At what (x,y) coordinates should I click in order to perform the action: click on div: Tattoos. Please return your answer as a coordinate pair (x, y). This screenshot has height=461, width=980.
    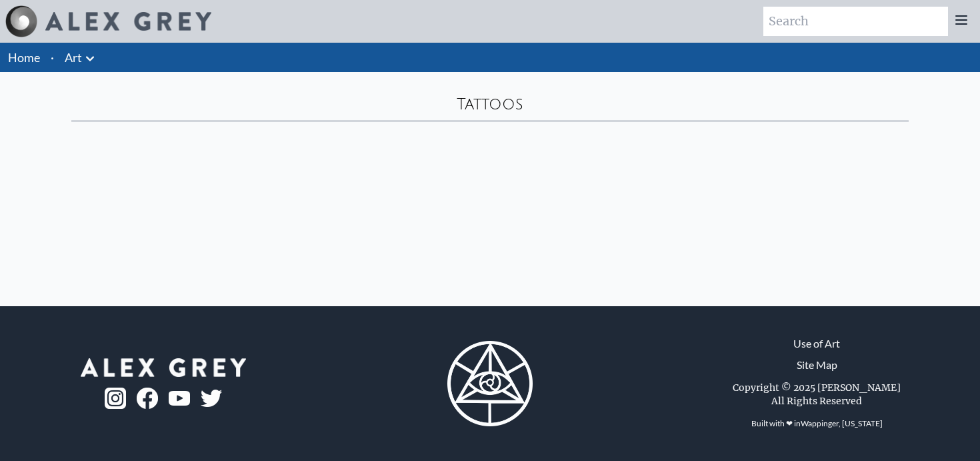
    Looking at the image, I should click on (490, 97).